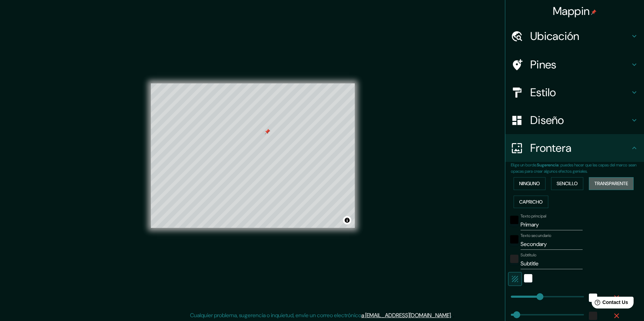 The width and height of the screenshot is (644, 321). Describe the element at coordinates (575, 36) in the screenshot. I see `div: Ubicación` at that location.